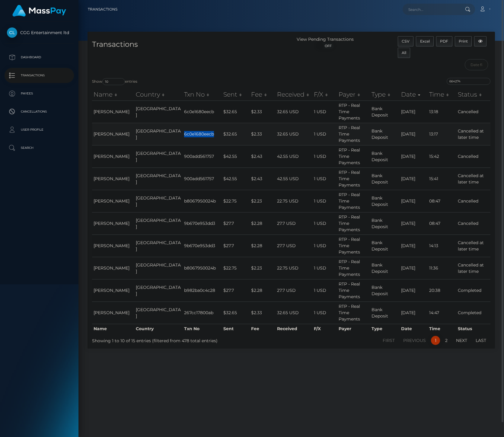 Image resolution: width=504 pixels, height=437 pixels. Describe the element at coordinates (431, 9) in the screenshot. I see `input: Search...` at that location.